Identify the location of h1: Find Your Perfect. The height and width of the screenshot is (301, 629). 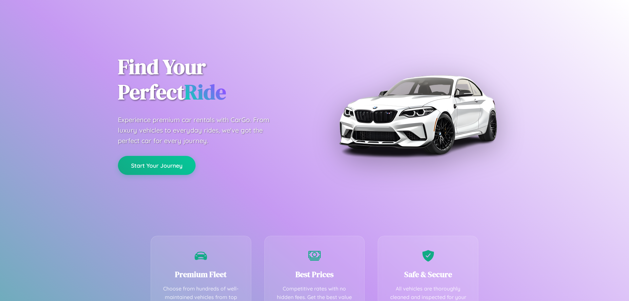
(211, 80).